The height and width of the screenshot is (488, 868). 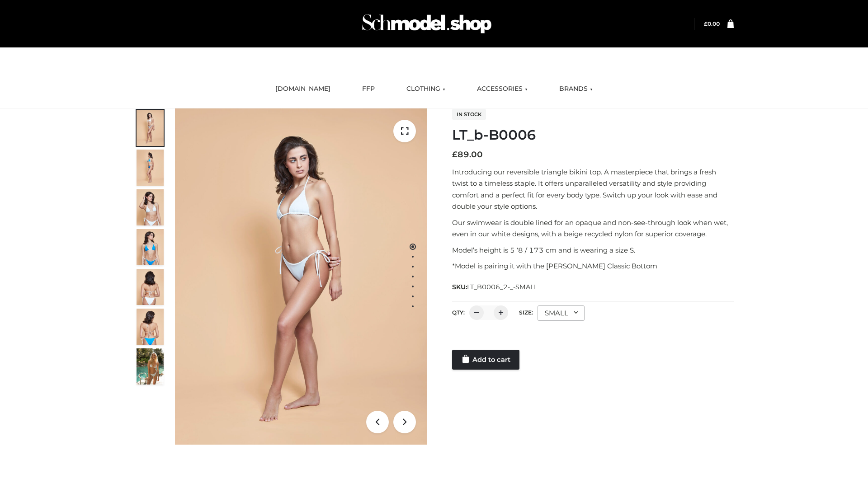 What do you see at coordinates (526, 312) in the screenshot?
I see `label: Size:` at bounding box center [526, 312].